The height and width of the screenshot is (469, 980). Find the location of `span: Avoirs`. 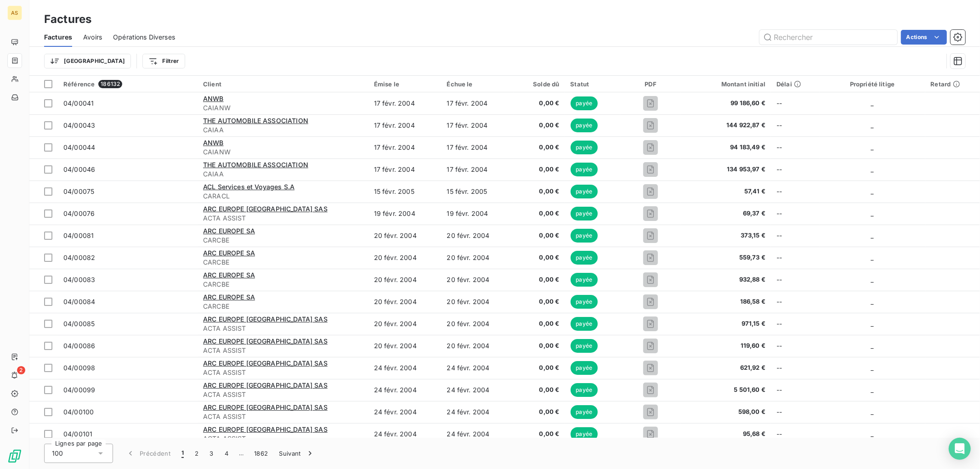

span: Avoirs is located at coordinates (93, 37).